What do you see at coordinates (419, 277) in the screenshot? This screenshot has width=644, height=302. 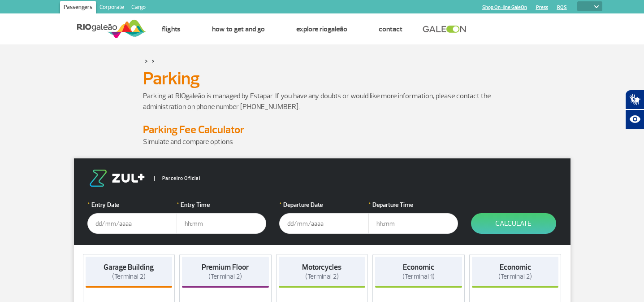 I see `span: (Terminal 1)` at bounding box center [419, 277].